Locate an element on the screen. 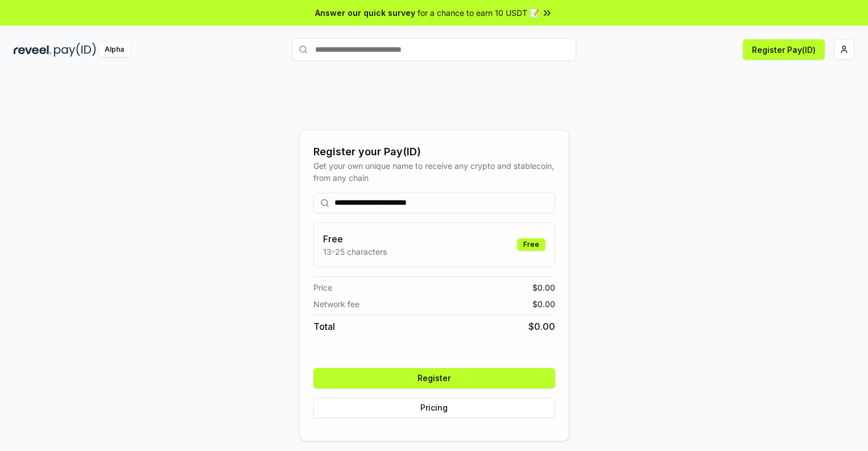 The width and height of the screenshot is (868, 451). span: for a chance to earn 10 USDT 📝 is located at coordinates (478, 12).